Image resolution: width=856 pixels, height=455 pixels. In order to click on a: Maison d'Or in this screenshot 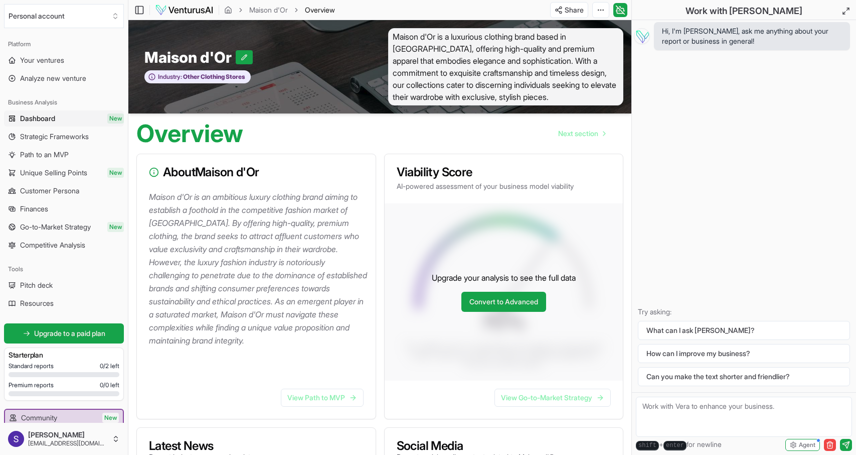, I will do `click(268, 10)`.